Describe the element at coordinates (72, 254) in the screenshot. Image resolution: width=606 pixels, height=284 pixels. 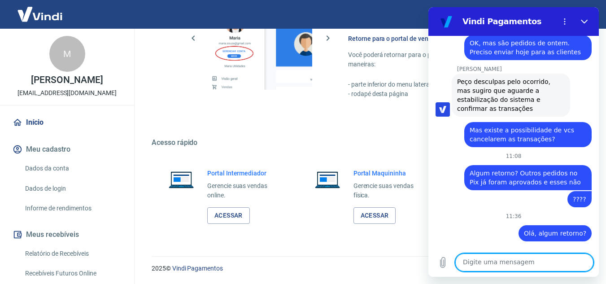
I see `a: Relatório de Recebíveis` at that location.